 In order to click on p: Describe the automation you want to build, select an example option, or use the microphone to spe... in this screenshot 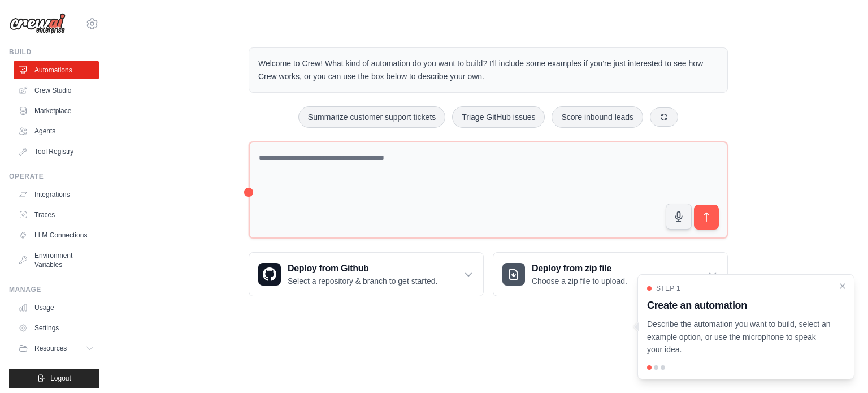, I will do `click(739, 337)`.